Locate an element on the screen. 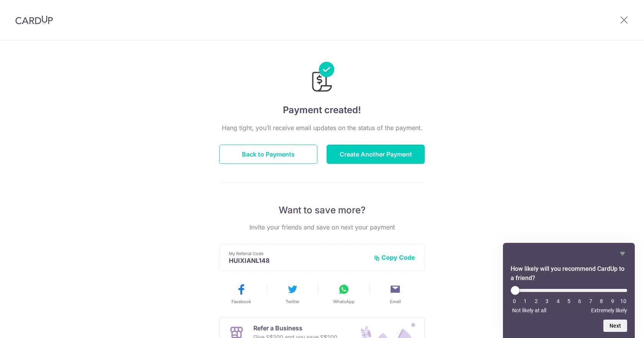  span: WhatsApp is located at coordinates (344, 302).